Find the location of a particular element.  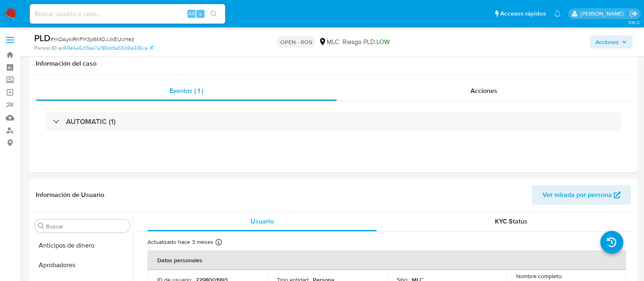

span: Alt is located at coordinates (191, 13).